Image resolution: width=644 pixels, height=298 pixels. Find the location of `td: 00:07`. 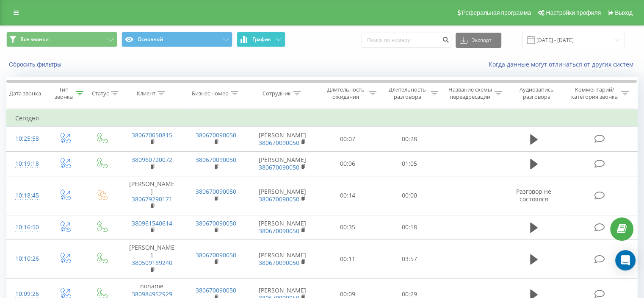

td: 00:07 is located at coordinates (348, 139).